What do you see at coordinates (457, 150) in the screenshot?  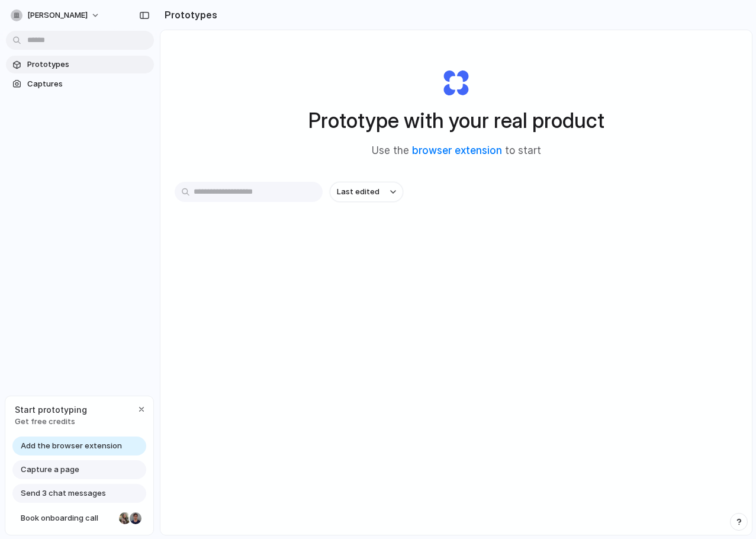 I see `a: browser extension` at bounding box center [457, 150].